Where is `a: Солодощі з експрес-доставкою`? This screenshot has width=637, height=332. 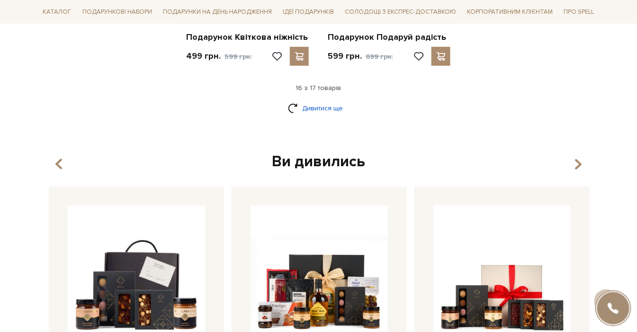 a: Солодощі з експрес-доставкою is located at coordinates (400, 12).